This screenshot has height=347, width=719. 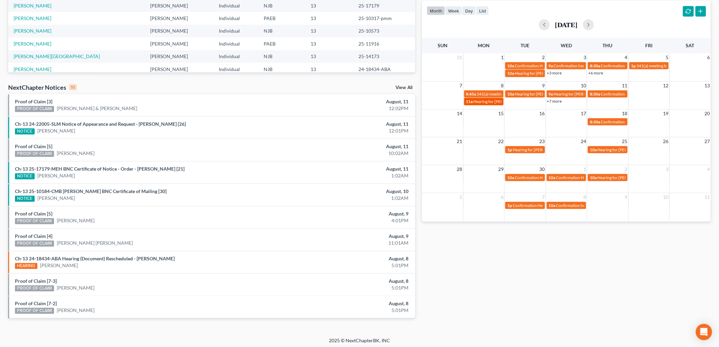 I want to click on a: Proof of Claim [5], so click(x=34, y=213).